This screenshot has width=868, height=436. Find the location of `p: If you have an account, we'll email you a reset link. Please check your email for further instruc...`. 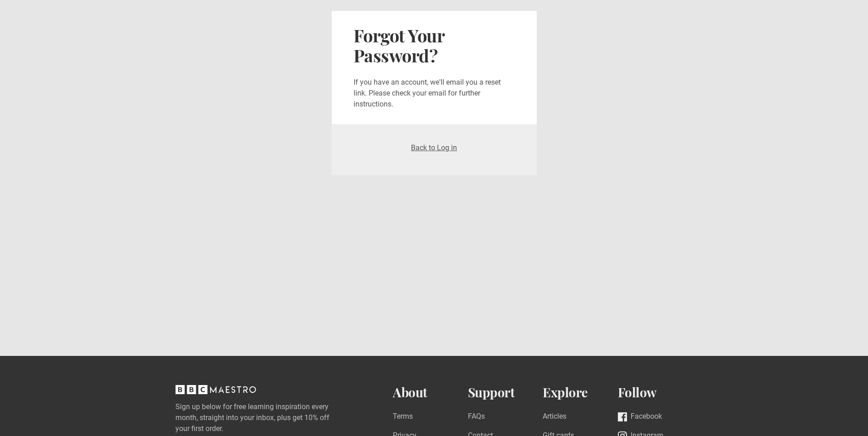

p: If you have an account, we'll email you a reset link. Please check your email for further instruc... is located at coordinates (434, 93).